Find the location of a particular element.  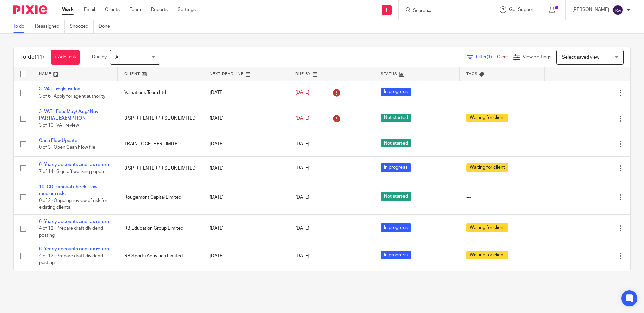

span: All is located at coordinates (118, 57).